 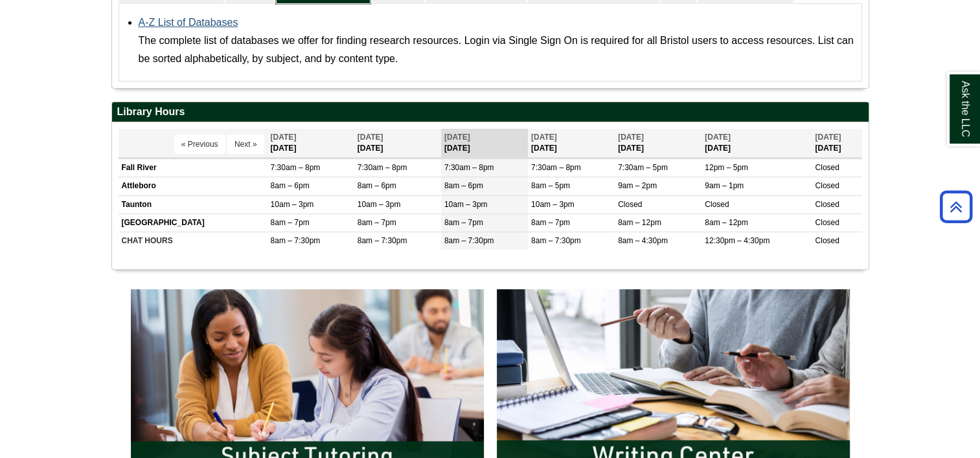 I want to click on td: Fall River, so click(x=193, y=169).